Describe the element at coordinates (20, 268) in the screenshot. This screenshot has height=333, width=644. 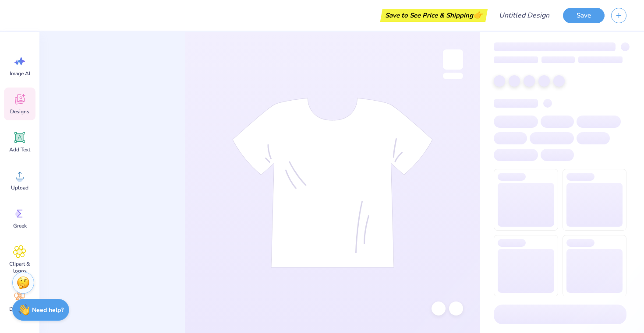
I see `span: Clipart & logos` at that location.